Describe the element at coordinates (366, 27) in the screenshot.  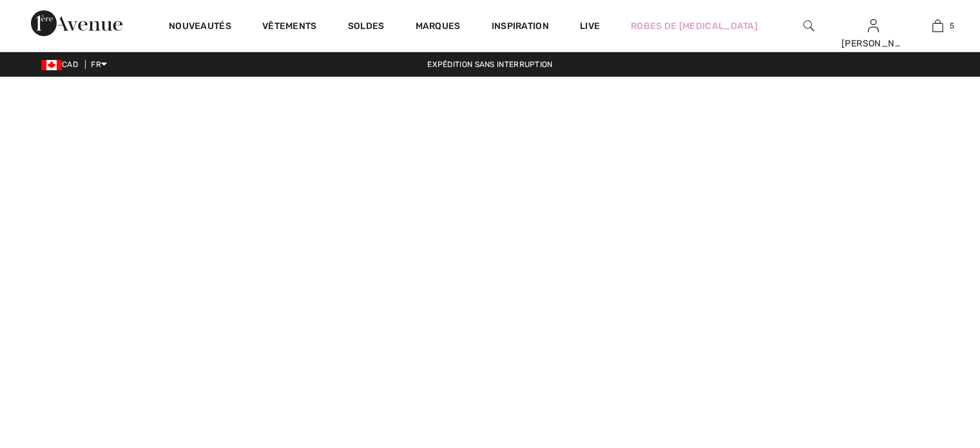
I see `a: Soldes` at that location.